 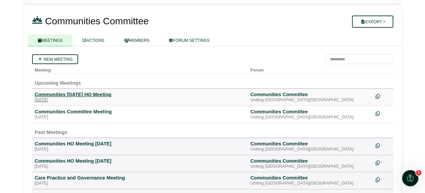 I want to click on span: Past Meetings, so click(x=51, y=133).